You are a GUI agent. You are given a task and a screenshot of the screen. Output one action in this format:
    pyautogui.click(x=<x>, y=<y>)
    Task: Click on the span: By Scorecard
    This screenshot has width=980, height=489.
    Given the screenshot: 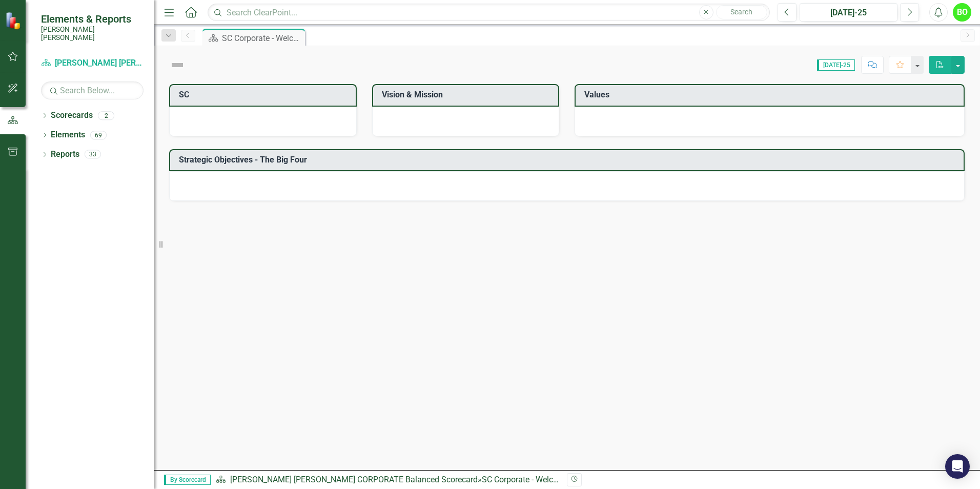 What is the action you would take?
    pyautogui.click(x=187, y=479)
    